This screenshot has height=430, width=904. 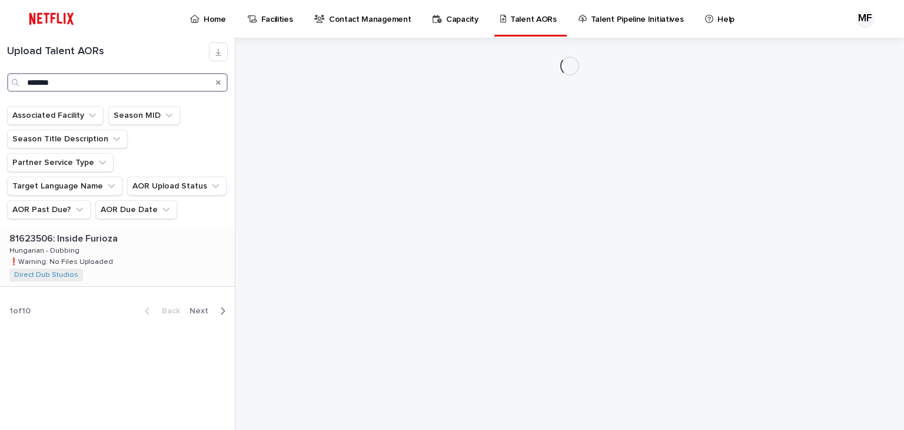 I want to click on div: Search, so click(x=117, y=82).